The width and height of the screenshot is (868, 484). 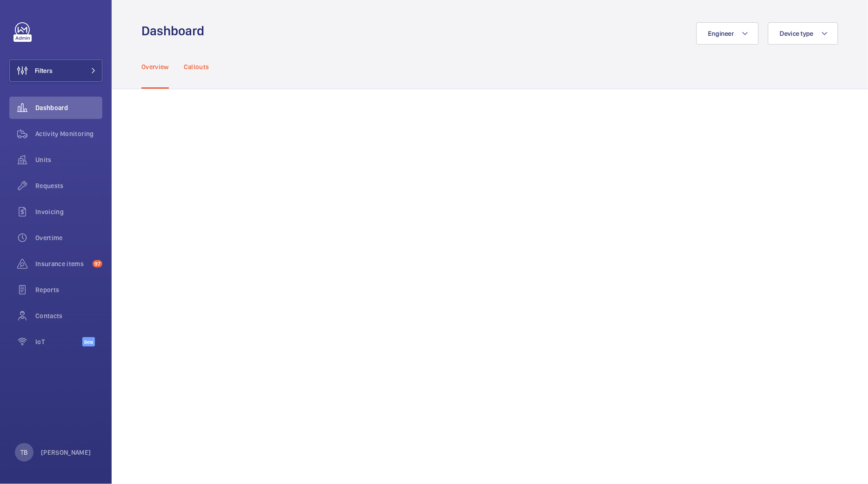 I want to click on span: Insurance items, so click(x=62, y=264).